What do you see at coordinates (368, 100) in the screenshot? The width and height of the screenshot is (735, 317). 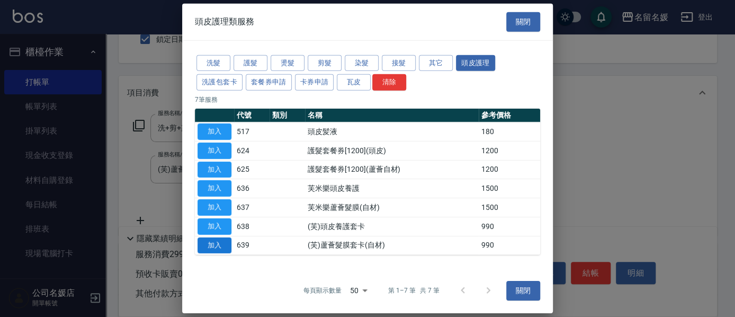 I see `p: 7 筆服務` at bounding box center [368, 100].